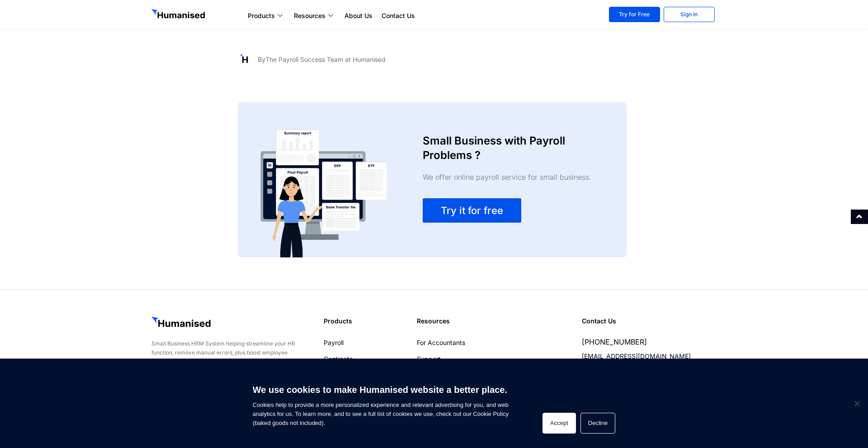  I want to click on span: Try it for free, so click(472, 210).